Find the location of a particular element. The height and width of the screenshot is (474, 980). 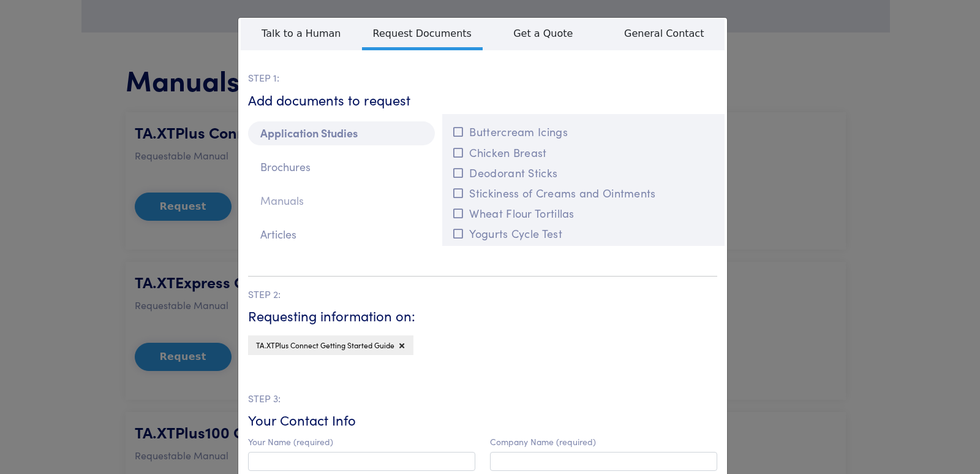

p: STEP 2: is located at coordinates (483, 294).